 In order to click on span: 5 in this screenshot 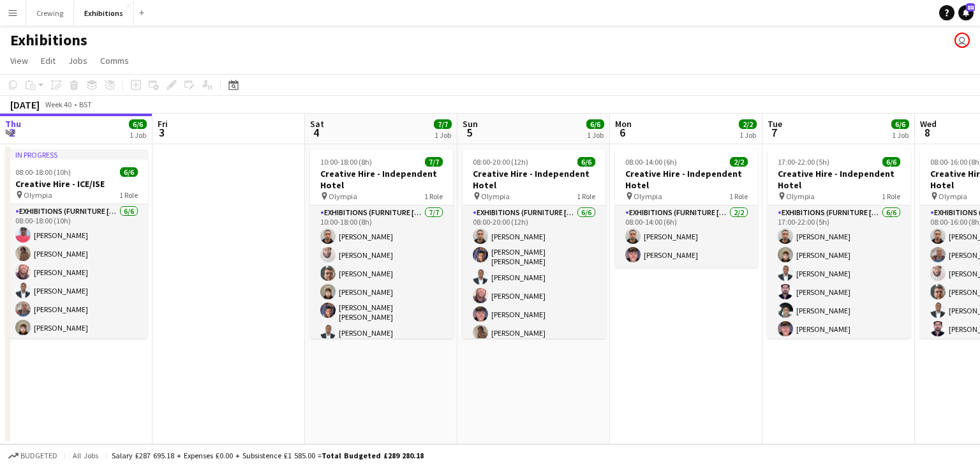, I will do `click(469, 132)`.